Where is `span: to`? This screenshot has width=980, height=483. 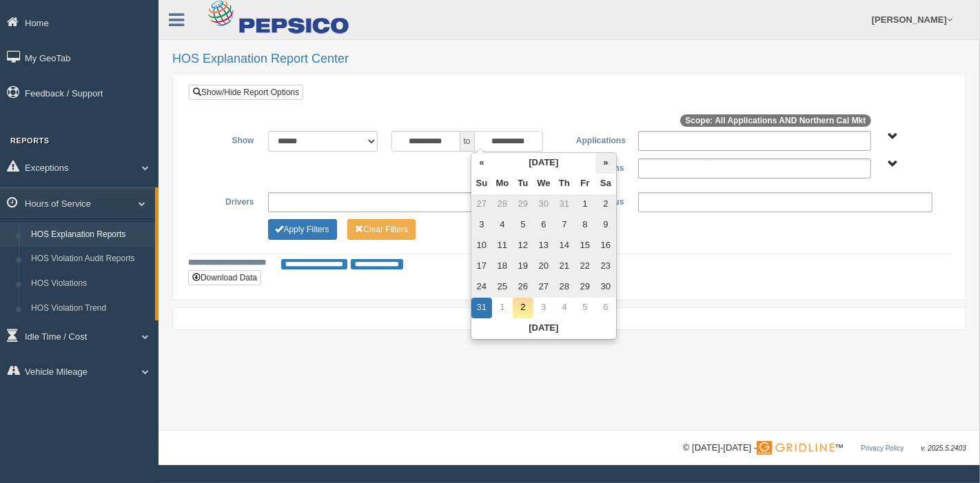
span: to is located at coordinates (467, 141).